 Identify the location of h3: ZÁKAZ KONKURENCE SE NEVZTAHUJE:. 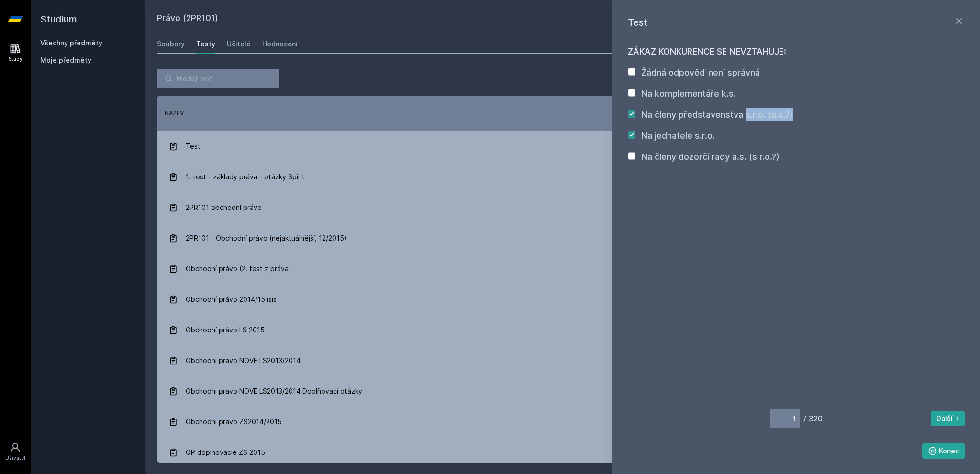
(796, 52).